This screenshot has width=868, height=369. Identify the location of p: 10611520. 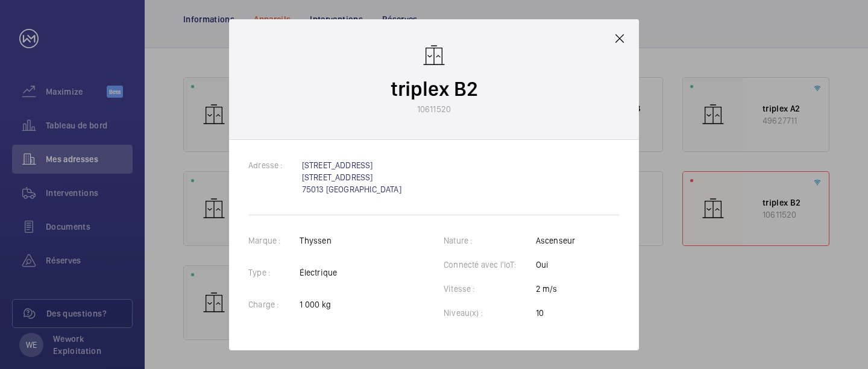
(434, 109).